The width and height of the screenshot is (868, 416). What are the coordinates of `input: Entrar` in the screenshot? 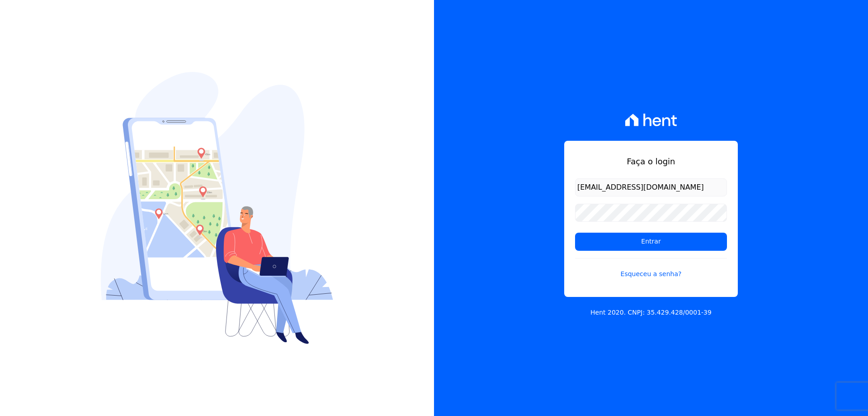 It's located at (651, 242).